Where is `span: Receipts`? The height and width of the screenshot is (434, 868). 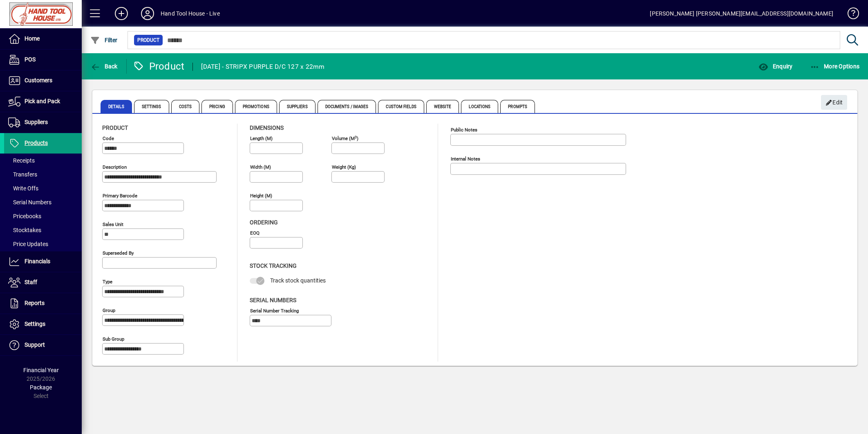
span: Receipts is located at coordinates (21, 160).